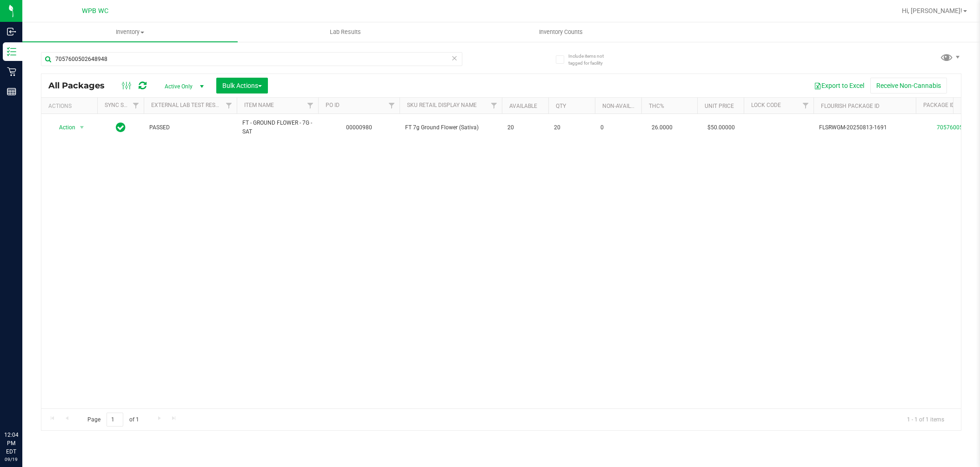 This screenshot has width=980, height=467. I want to click on span: $50.00000, so click(721, 127).